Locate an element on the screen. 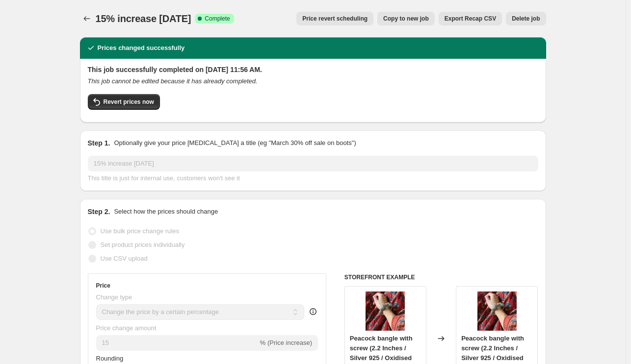 The height and width of the screenshot is (364, 631). span: Change type is located at coordinates (114, 297).